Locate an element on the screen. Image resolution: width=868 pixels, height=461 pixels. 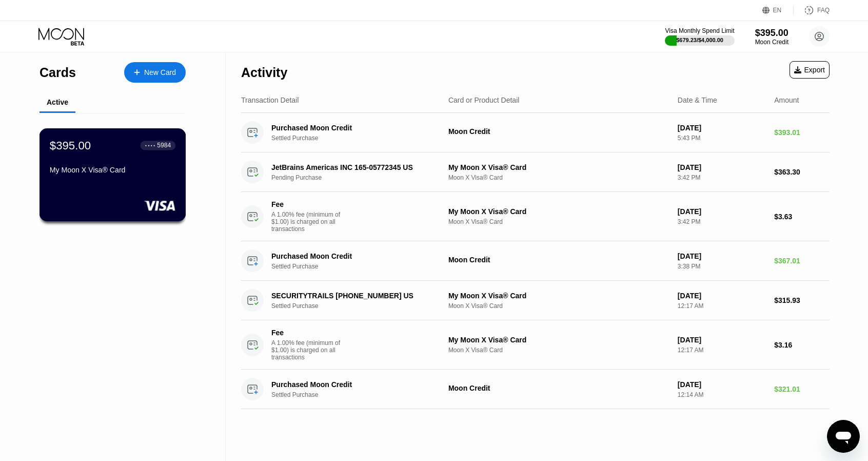
div: 3:38 PM is located at coordinates (722, 267).